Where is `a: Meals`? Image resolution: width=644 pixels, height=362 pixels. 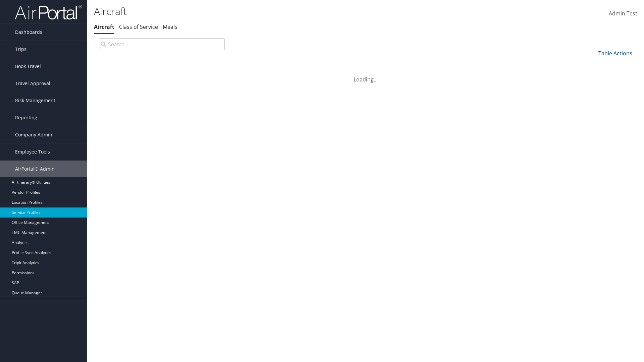 a: Meals is located at coordinates (170, 27).